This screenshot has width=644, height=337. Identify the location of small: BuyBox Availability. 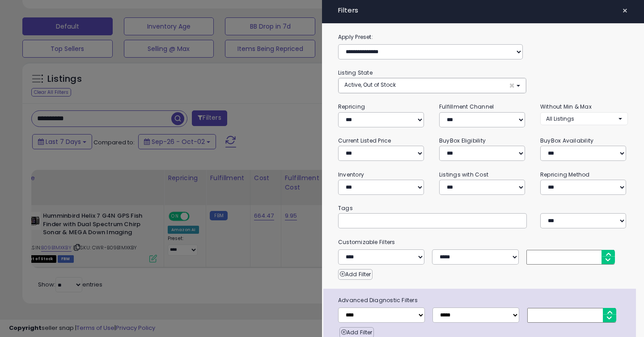
(566, 140).